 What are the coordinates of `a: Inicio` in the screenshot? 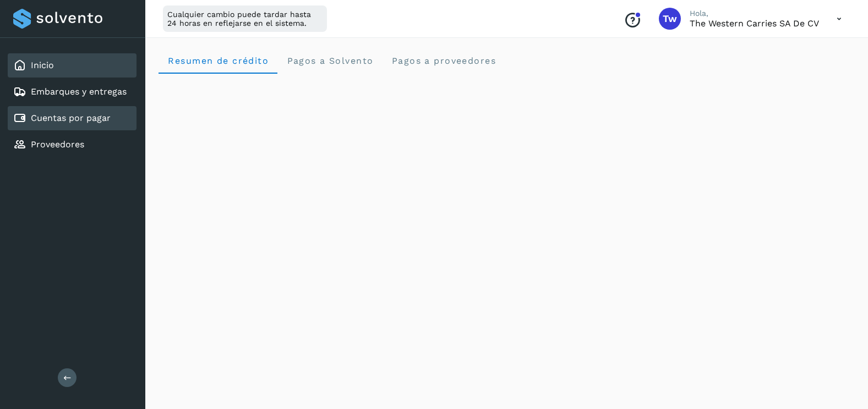 It's located at (42, 65).